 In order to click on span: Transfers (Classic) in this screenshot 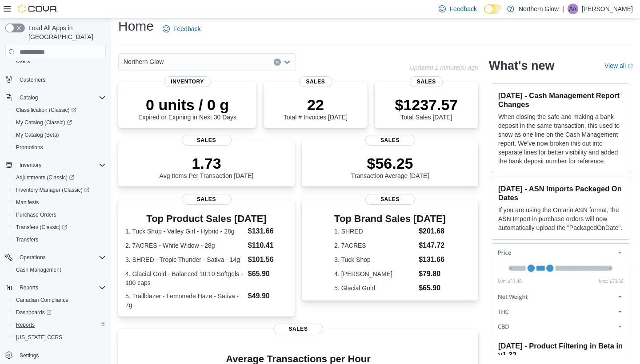, I will do `click(59, 227)`.